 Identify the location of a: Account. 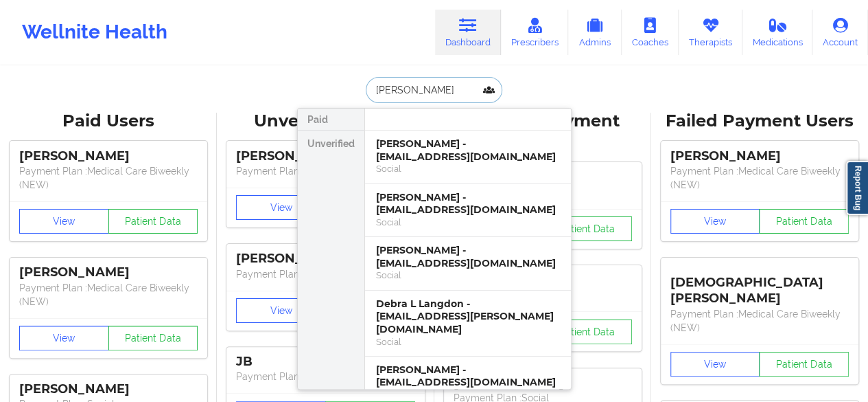
(840, 32).